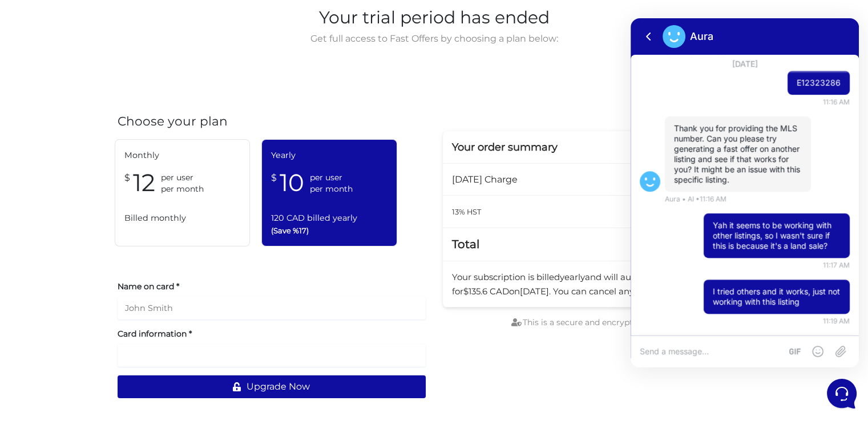 The height and width of the screenshot is (421, 868). What do you see at coordinates (144, 182) in the screenshot?
I see `span: 12` at bounding box center [144, 182].